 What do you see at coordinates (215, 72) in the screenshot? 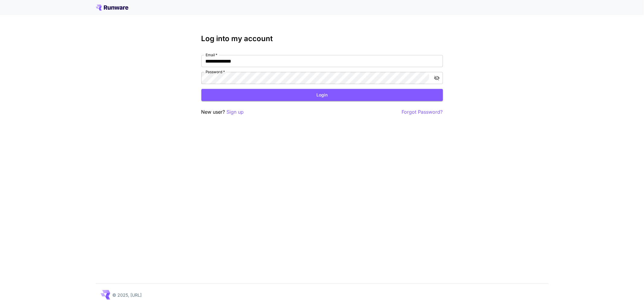
I see `label: Password` at bounding box center [215, 72].